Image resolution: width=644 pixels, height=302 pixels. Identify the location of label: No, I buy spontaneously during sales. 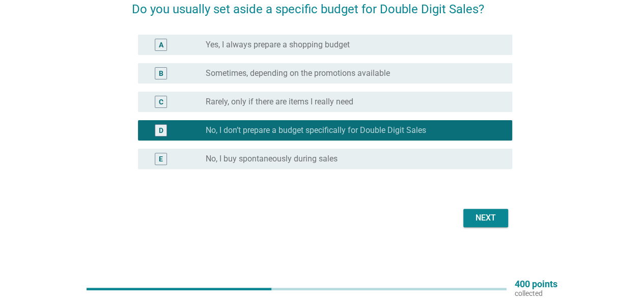
(272, 159).